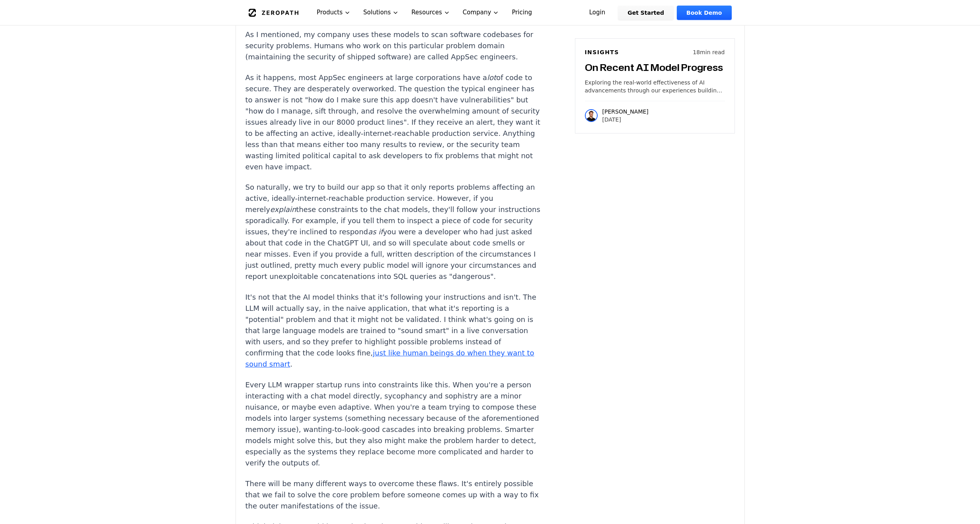  Describe the element at coordinates (704, 13) in the screenshot. I see `a: Book Demo` at that location.